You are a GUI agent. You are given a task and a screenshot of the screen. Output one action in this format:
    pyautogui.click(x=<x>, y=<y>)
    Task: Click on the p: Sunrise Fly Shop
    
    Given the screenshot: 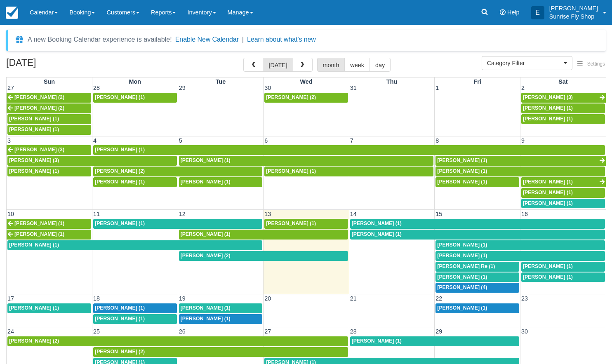 What is the action you would take?
    pyautogui.click(x=574, y=17)
    